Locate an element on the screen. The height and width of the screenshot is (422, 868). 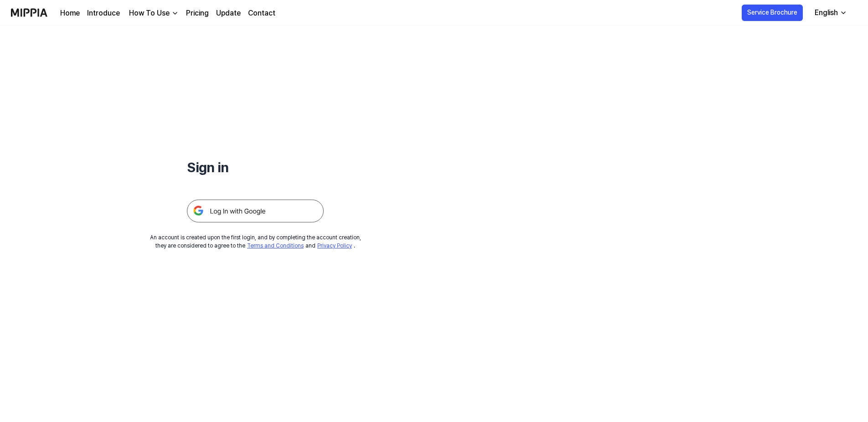
a: Privacy Policy is located at coordinates (334, 245).